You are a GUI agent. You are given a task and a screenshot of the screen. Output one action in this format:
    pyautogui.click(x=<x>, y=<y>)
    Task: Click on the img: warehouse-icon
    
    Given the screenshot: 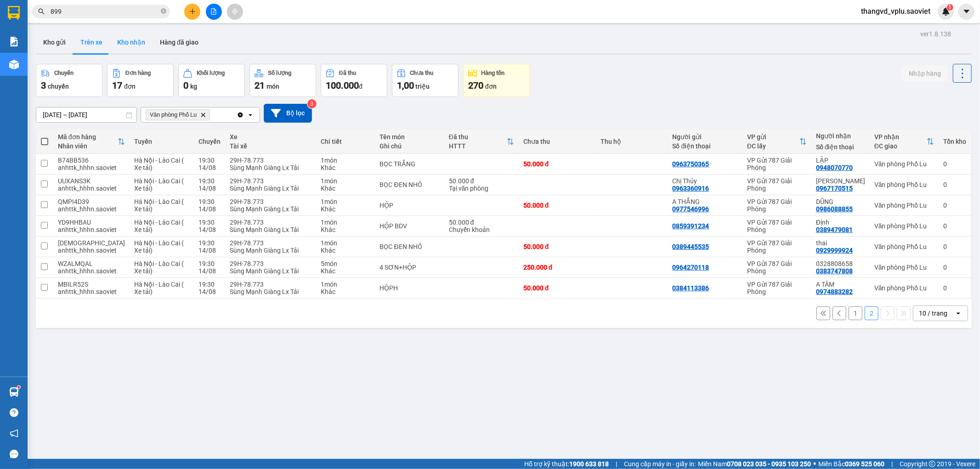 What is the action you would take?
    pyautogui.click(x=14, y=64)
    